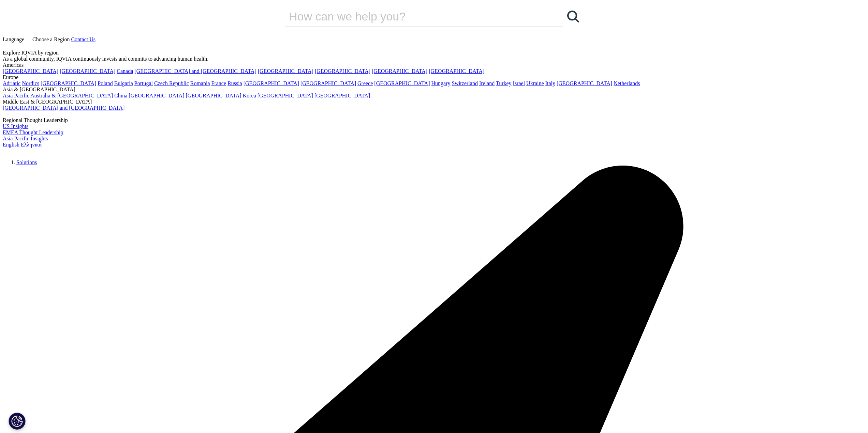 The width and height of the screenshot is (868, 433). I want to click on a: Hungary, so click(441, 83).